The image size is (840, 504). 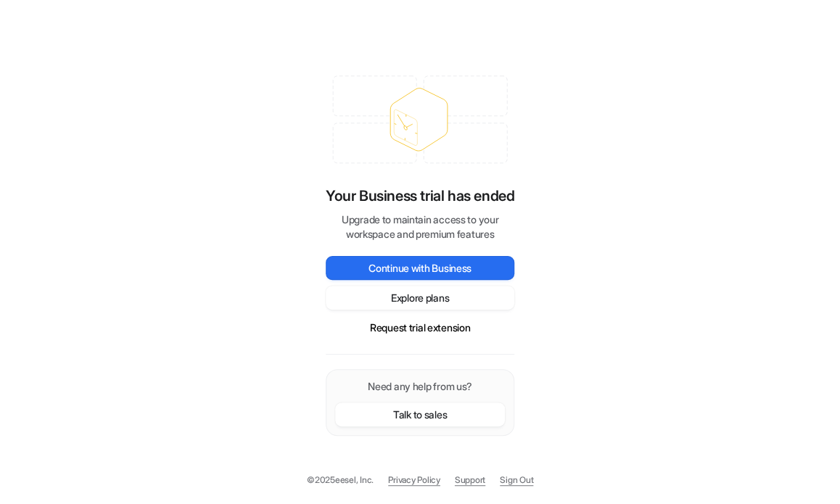 I want to click on button: Continue with Business, so click(x=420, y=268).